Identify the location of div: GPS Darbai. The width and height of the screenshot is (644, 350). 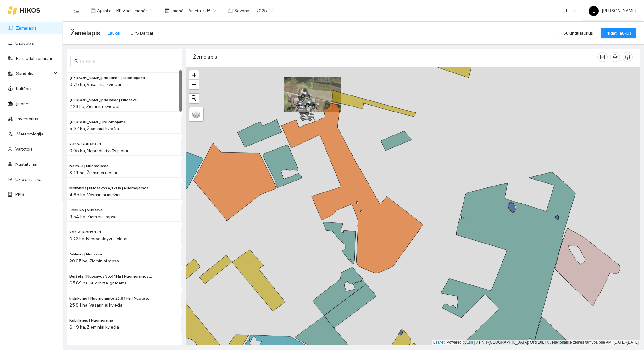
(141, 33).